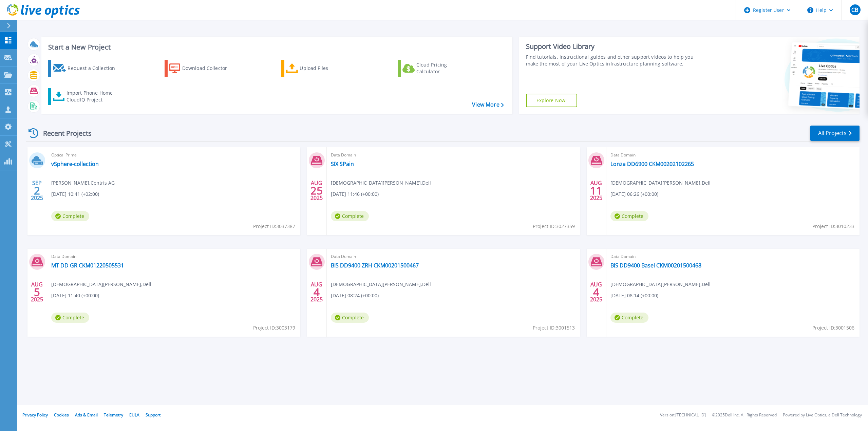  Describe the element at coordinates (833, 226) in the screenshot. I see `span: Project ID: 3010233` at that location.